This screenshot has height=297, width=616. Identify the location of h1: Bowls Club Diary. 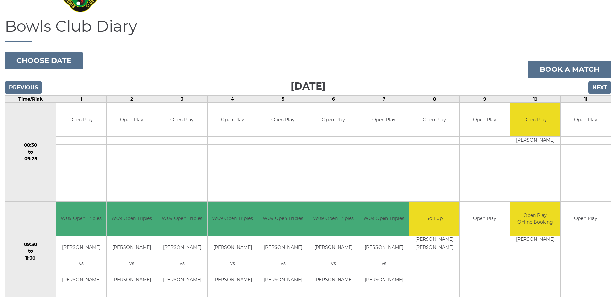
(308, 30).